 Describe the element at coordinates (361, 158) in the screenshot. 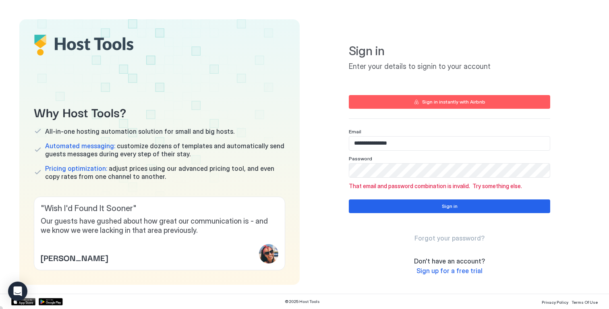

I see `span: Password` at that location.